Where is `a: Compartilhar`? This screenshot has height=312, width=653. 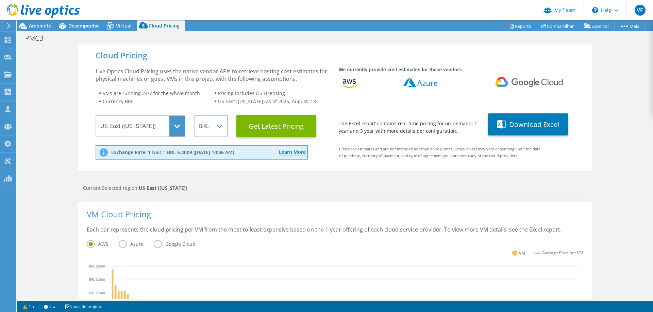
a: Compartilhar is located at coordinates (557, 26).